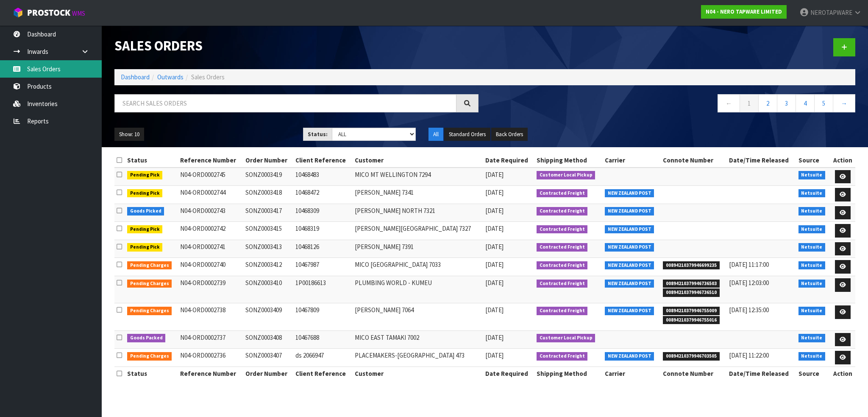 Image resolution: width=868 pixels, height=417 pixels. Describe the element at coordinates (268, 194) in the screenshot. I see `td: SONZ0003418` at that location.